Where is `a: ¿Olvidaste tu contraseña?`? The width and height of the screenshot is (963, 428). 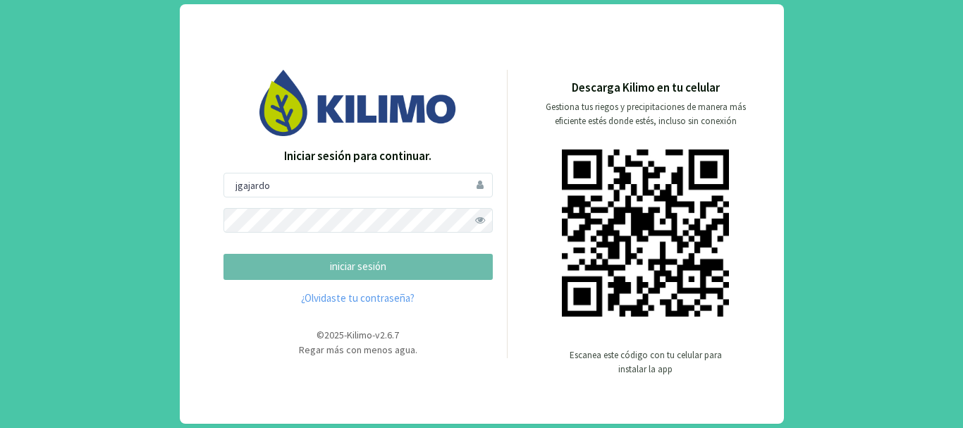 a: ¿Olvidaste tu contraseña? is located at coordinates (358, 298).